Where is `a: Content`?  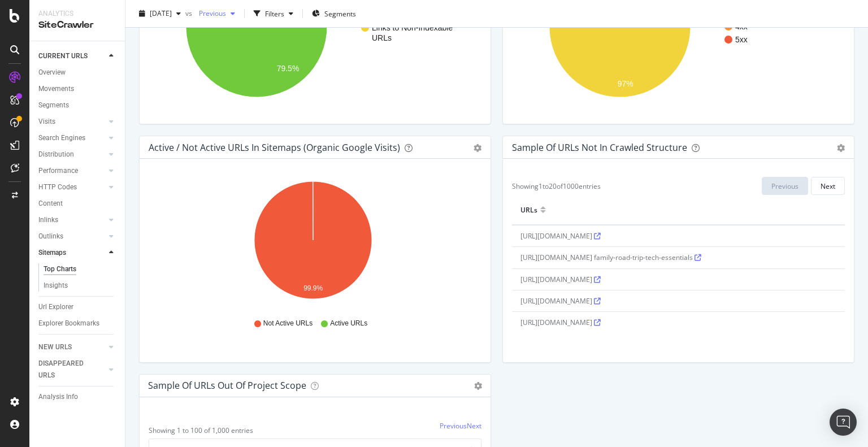 a: Content is located at coordinates (78, 203).